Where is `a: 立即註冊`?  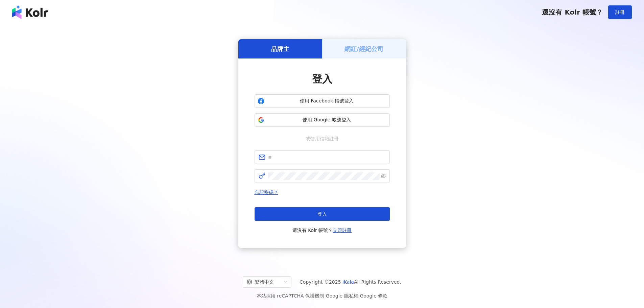 a: 立即註冊 is located at coordinates (342, 230).